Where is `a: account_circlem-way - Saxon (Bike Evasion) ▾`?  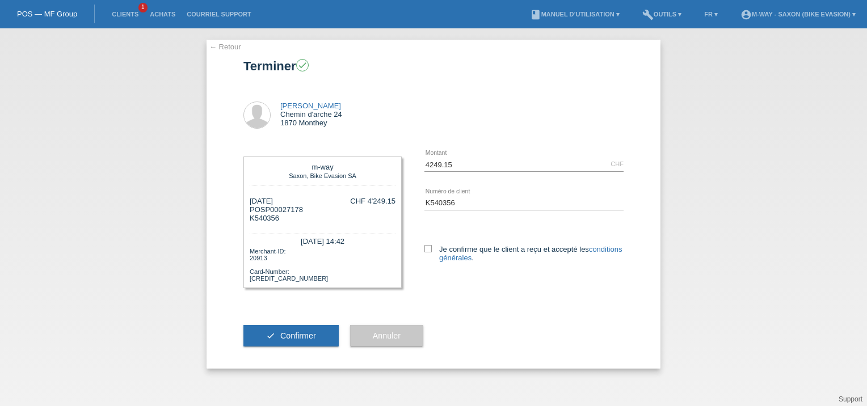
a: account_circlem-way - Saxon (Bike Evasion) ▾ is located at coordinates (798, 14).